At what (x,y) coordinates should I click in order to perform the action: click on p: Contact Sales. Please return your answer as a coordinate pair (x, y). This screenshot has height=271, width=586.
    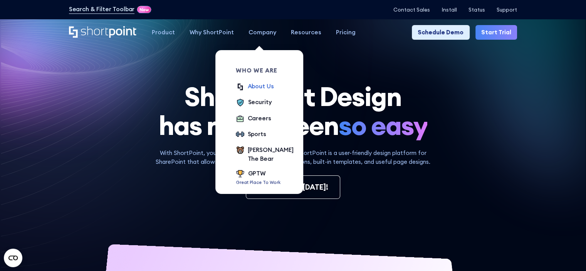
    Looking at the image, I should click on (412, 10).